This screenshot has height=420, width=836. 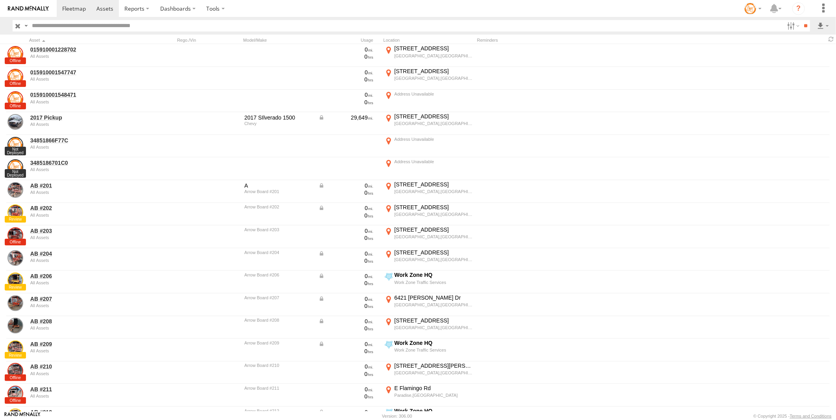 I want to click on div: Arrow Board #203, so click(x=279, y=230).